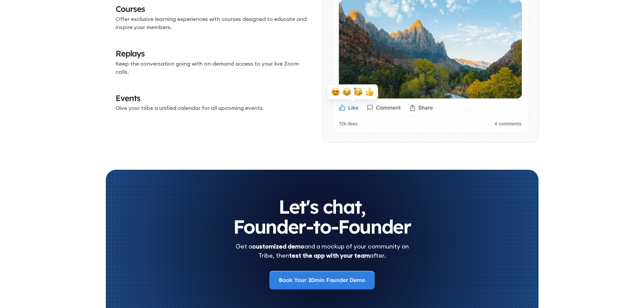  Describe the element at coordinates (322, 217) in the screenshot. I see `h2: Let's chat, Founder-to-Founder` at that location.